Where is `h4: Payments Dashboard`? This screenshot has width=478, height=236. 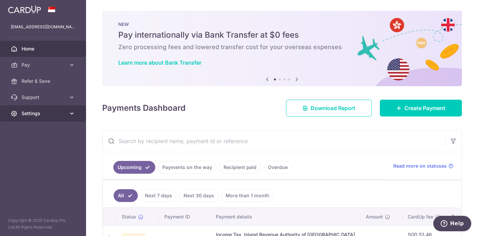 h4: Payments Dashboard is located at coordinates (144, 108).